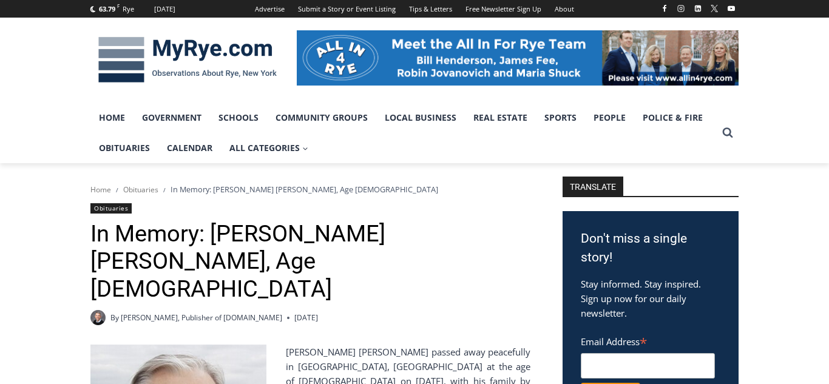 The width and height of the screenshot is (829, 384). Describe the element at coordinates (560, 118) in the screenshot. I see `a: Sports` at that location.